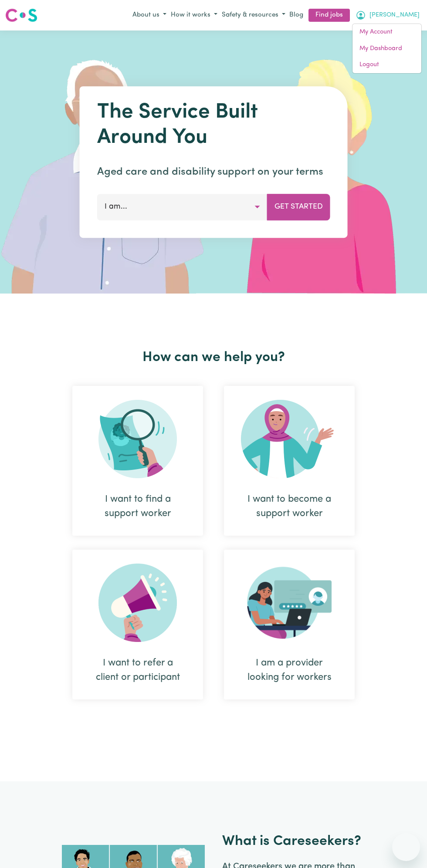 This screenshot has width=427, height=868. Describe the element at coordinates (214, 358) in the screenshot. I see `h2: How can we help you?` at that location.